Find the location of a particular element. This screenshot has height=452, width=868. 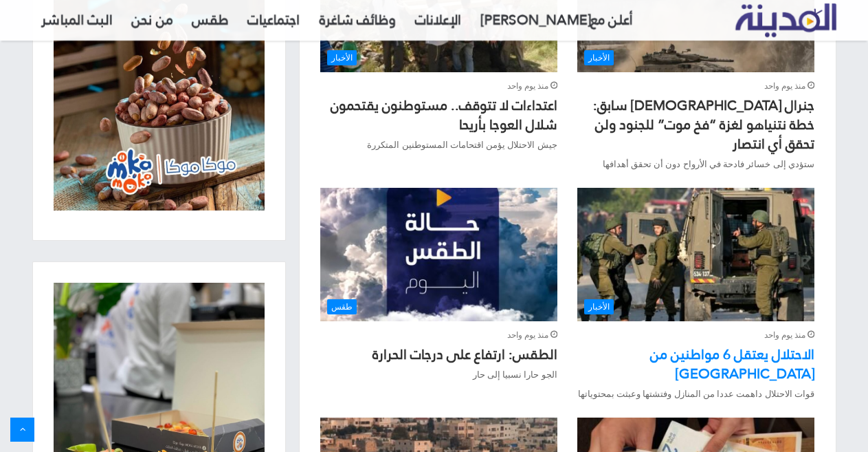

img: صورة الاحتلال يعتقل 6 مواطنين من نابلس is located at coordinates (696, 255).